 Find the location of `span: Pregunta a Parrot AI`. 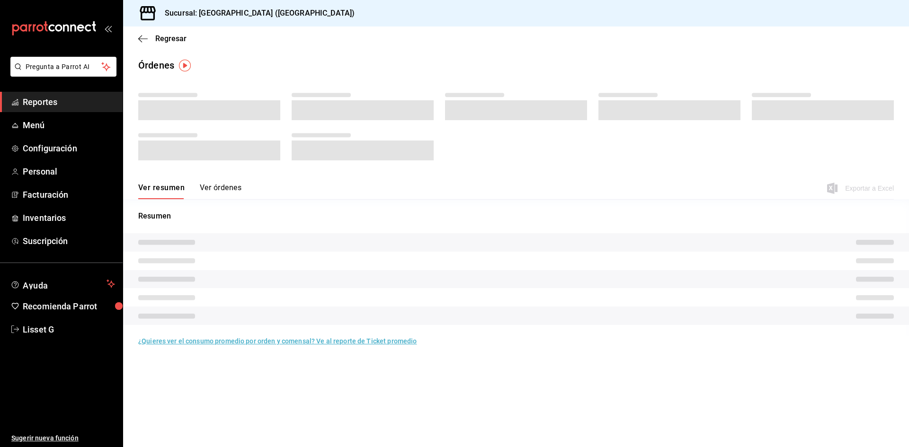

span: Pregunta a Parrot AI is located at coordinates (63, 67).